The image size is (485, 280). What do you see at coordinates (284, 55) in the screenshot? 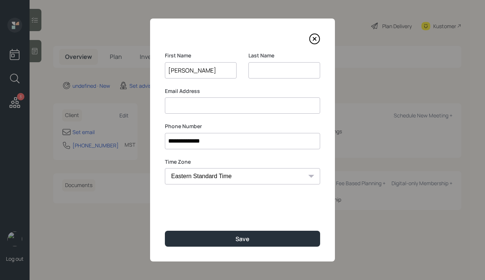
I see `label: Last Name` at bounding box center [284, 55].